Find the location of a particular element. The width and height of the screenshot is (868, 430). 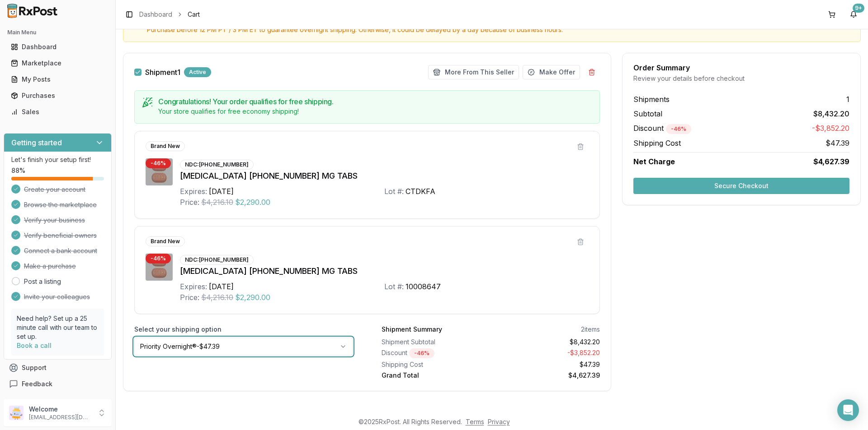

h3: Getting started is located at coordinates (37, 143).